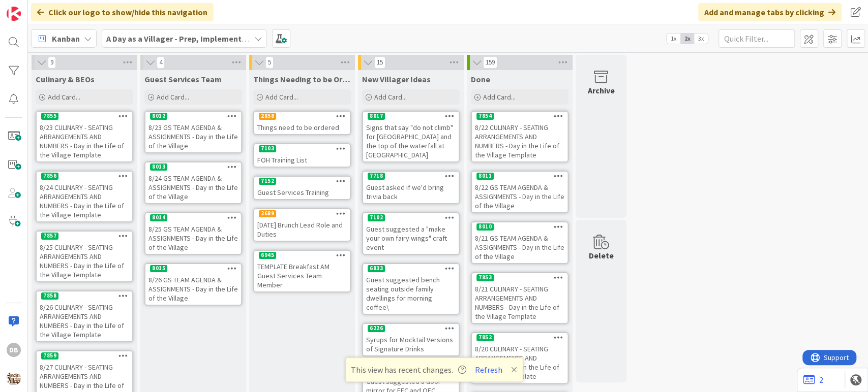  What do you see at coordinates (408, 370) in the screenshot?
I see `span: This view has recent changes.` at bounding box center [408, 370].